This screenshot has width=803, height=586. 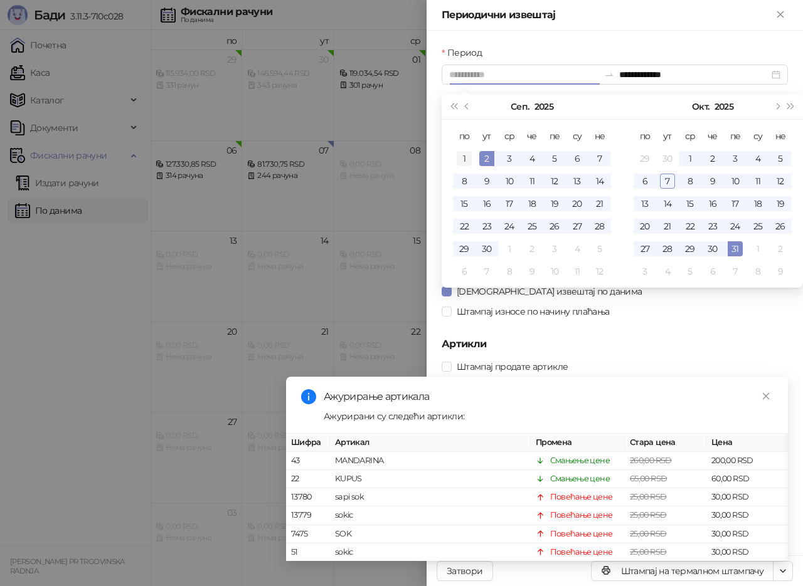 I want to click on div: 15, so click(x=690, y=204).